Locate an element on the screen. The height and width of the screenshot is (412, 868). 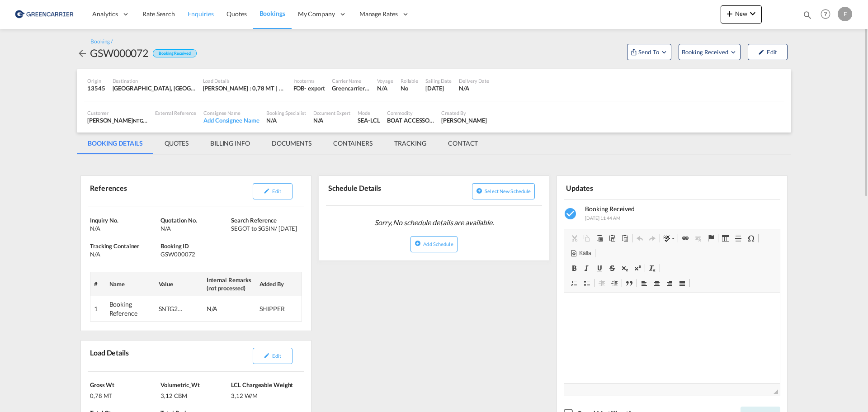
div: Commodity is located at coordinates (410, 112).